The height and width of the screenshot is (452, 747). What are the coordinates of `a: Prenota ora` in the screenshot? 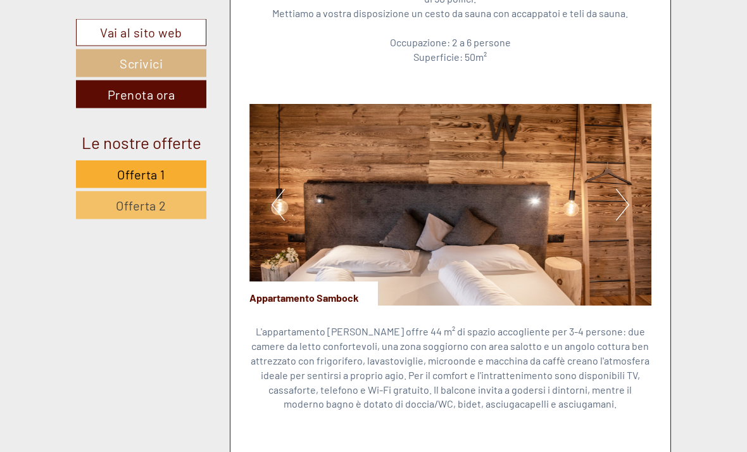 It's located at (141, 94).